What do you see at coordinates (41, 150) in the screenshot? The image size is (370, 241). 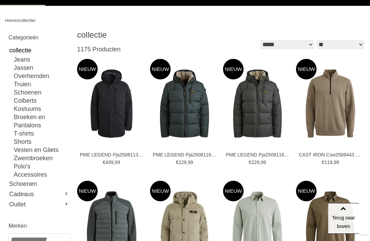 I see `a: Vesten en Gilets` at bounding box center [41, 150].